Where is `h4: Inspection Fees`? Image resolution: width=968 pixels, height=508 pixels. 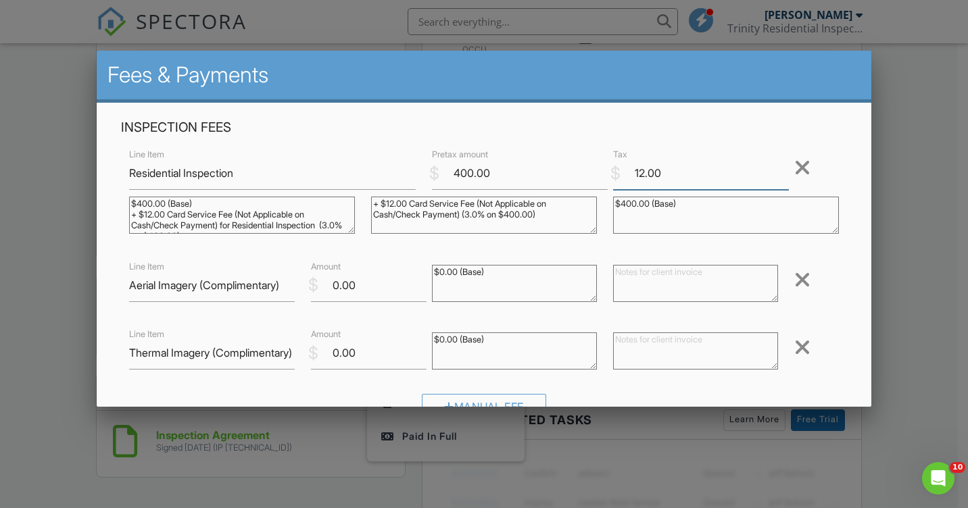
h4: Inspection Fees is located at coordinates (484, 128).